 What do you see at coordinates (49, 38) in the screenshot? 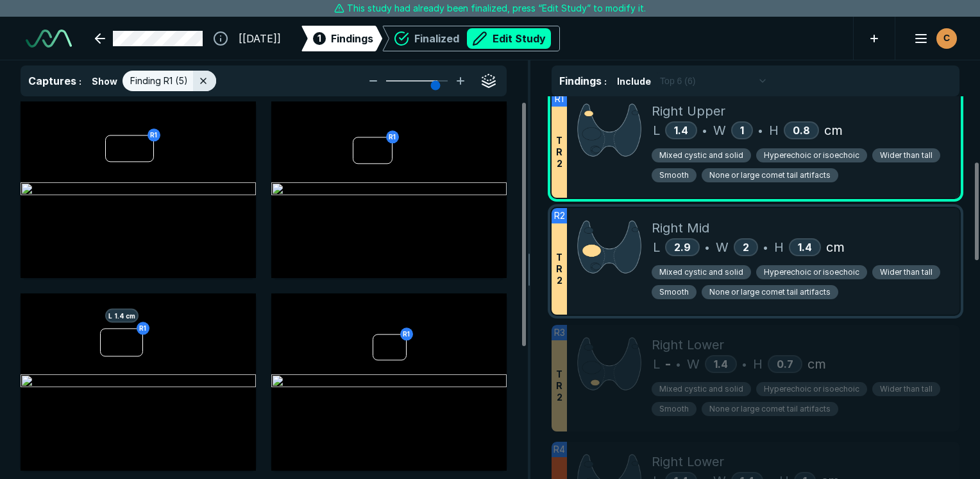
I see `img: See-Mode Logo` at bounding box center [49, 38].